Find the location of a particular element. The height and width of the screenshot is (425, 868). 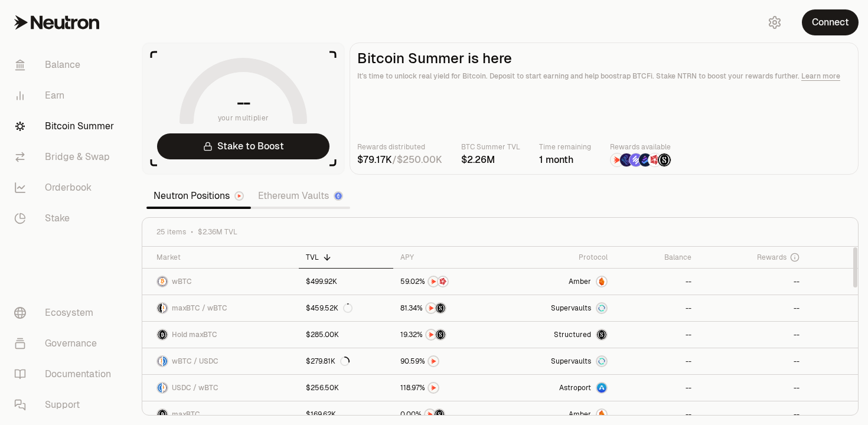

a: Governance is located at coordinates (66, 344).